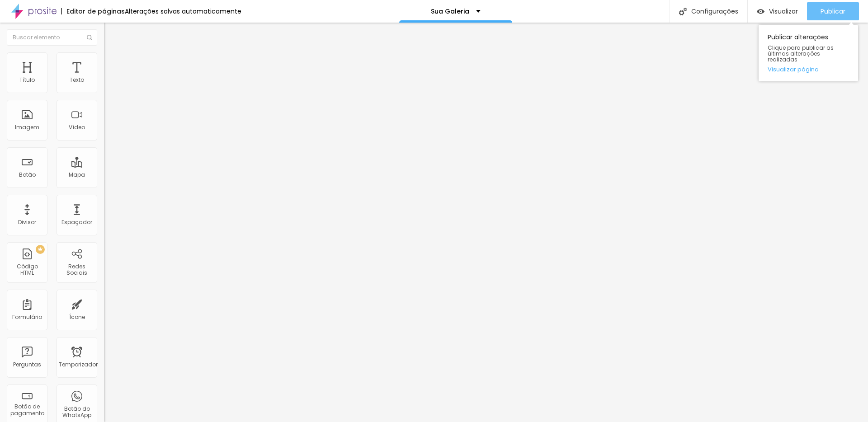 The height and width of the screenshot is (422, 868). I want to click on button: Visualizar, so click(777, 12).